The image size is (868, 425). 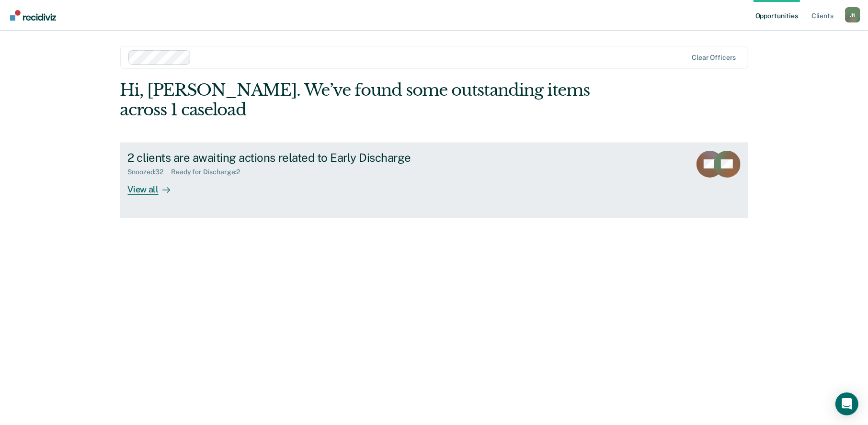 I want to click on div: Open Intercom Messenger, so click(x=847, y=404).